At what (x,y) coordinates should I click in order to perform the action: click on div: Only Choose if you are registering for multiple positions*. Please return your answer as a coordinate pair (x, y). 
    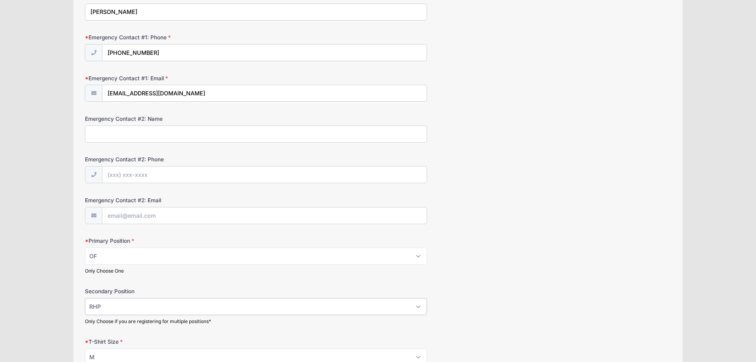
    Looking at the image, I should click on (256, 321).